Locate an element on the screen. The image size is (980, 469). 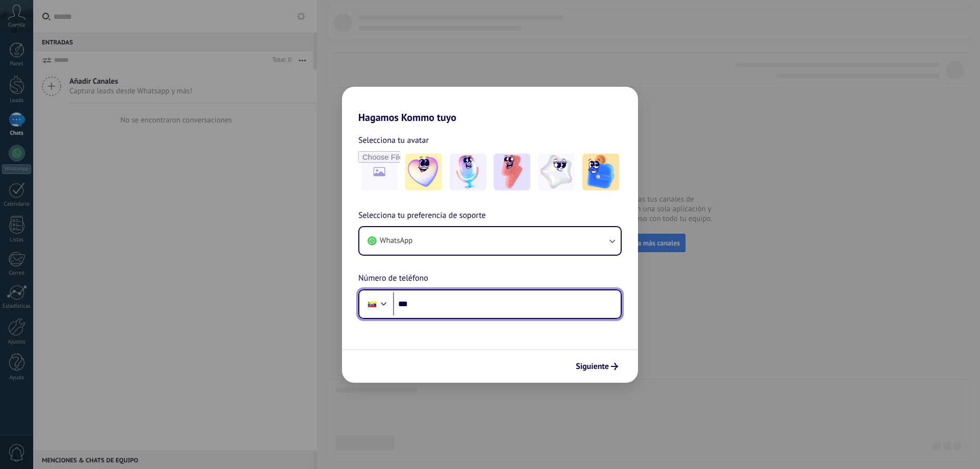
span: Selecciona tu preferencia de soporte is located at coordinates (422, 216).